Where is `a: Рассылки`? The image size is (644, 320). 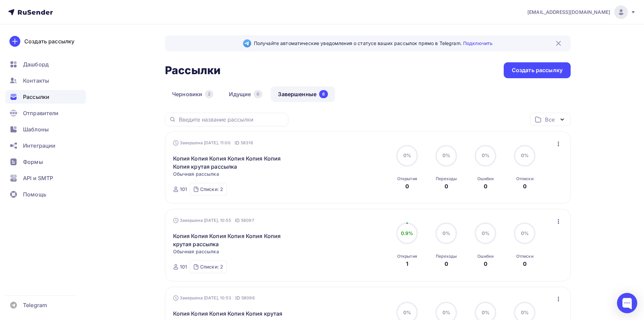 a: Рассылки is located at coordinates (46, 97).